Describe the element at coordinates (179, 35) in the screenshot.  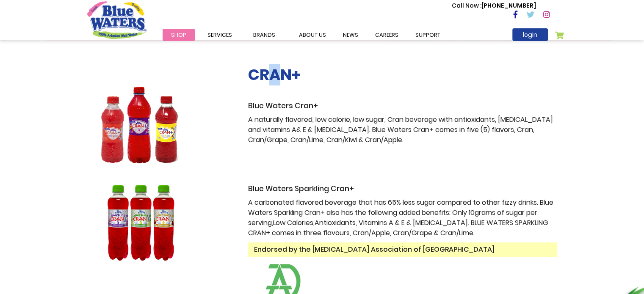
I see `span: Shop` at that location.